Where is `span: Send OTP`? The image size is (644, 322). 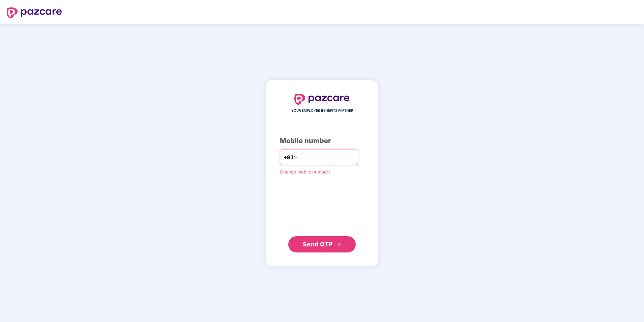 span: Send OTP is located at coordinates (318, 244).